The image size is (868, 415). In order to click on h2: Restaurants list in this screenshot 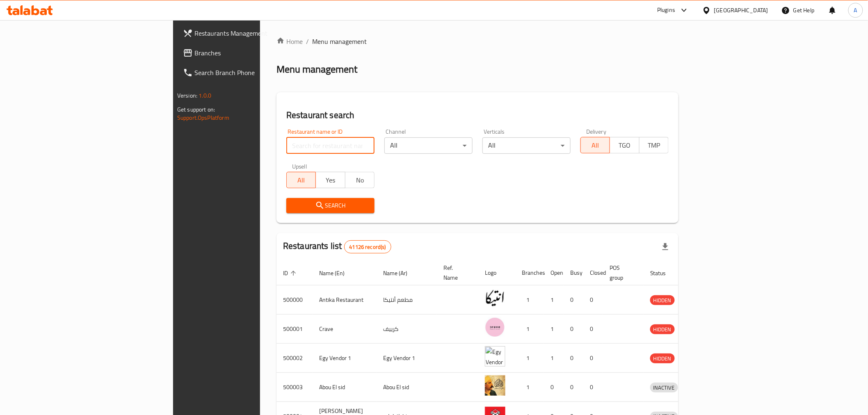, I will do `click(337, 246)`.